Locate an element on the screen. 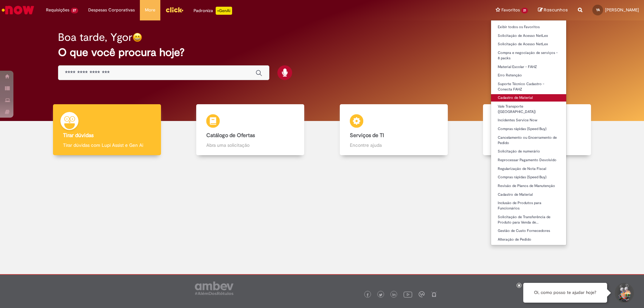  span: Rascunhos is located at coordinates (556, 10).